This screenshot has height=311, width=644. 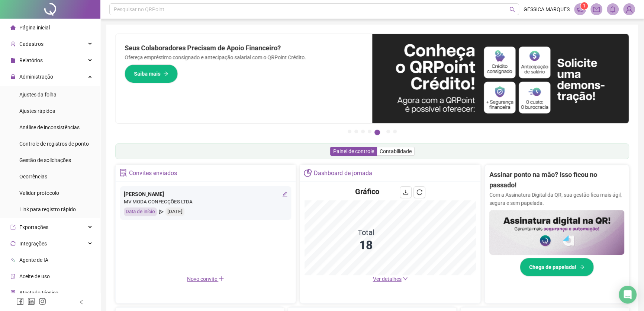 What do you see at coordinates (512, 9) in the screenshot?
I see `span: search` at bounding box center [512, 9].